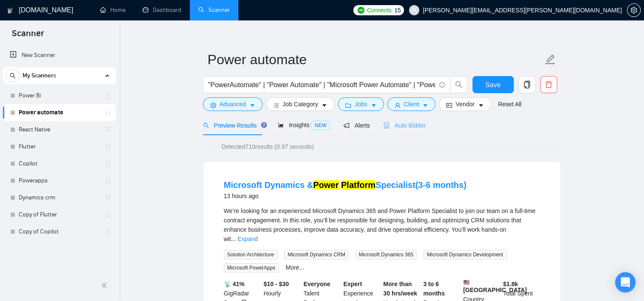 This screenshot has height=301, width=644. Describe the element at coordinates (625, 282) in the screenshot. I see `div: Open Intercom Messenger` at that location.